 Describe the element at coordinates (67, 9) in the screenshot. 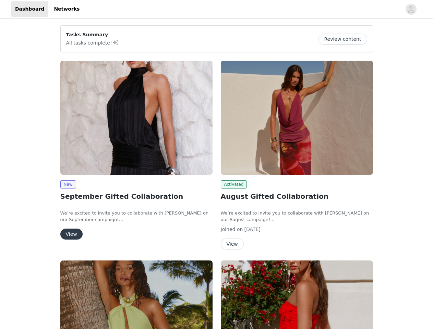

I see `a: Networks` at that location.